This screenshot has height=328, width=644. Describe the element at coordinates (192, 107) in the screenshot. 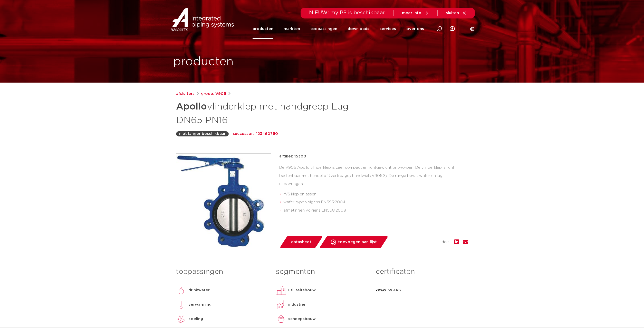

I see `strong: Apollo` at that location.